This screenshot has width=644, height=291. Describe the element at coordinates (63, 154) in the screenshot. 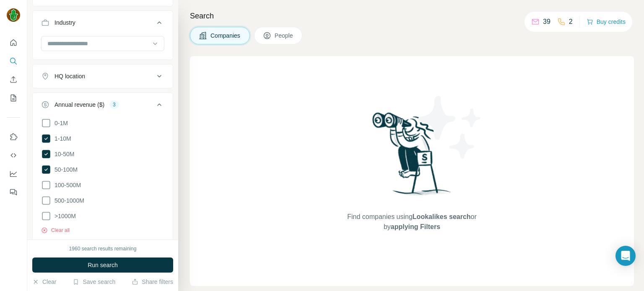

I see `span: 10-50M` at that location.